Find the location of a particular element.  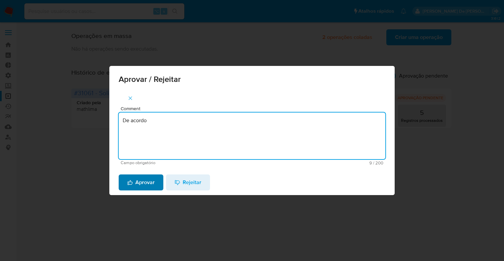

button: Rejeitar is located at coordinates (188, 183).